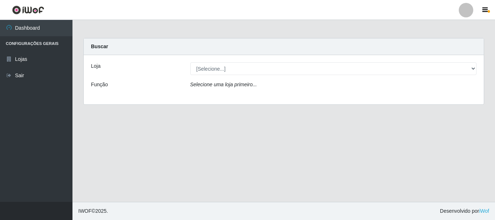 This screenshot has height=220, width=495. What do you see at coordinates (85, 211) in the screenshot?
I see `span: IWOF` at bounding box center [85, 211].